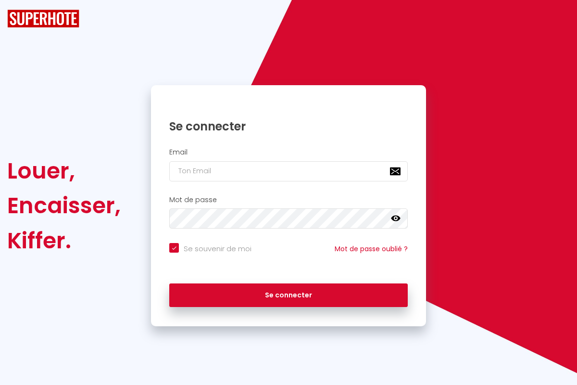 The image size is (577, 385). What do you see at coordinates (288, 295) in the screenshot?
I see `button: Se connecter` at bounding box center [288, 295].